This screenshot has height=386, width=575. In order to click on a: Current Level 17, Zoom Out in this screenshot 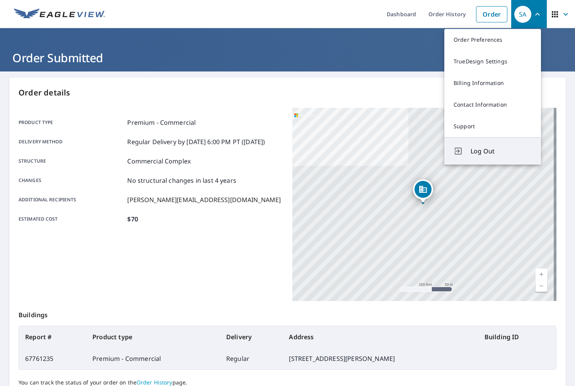, I will do `click(541, 286)`.